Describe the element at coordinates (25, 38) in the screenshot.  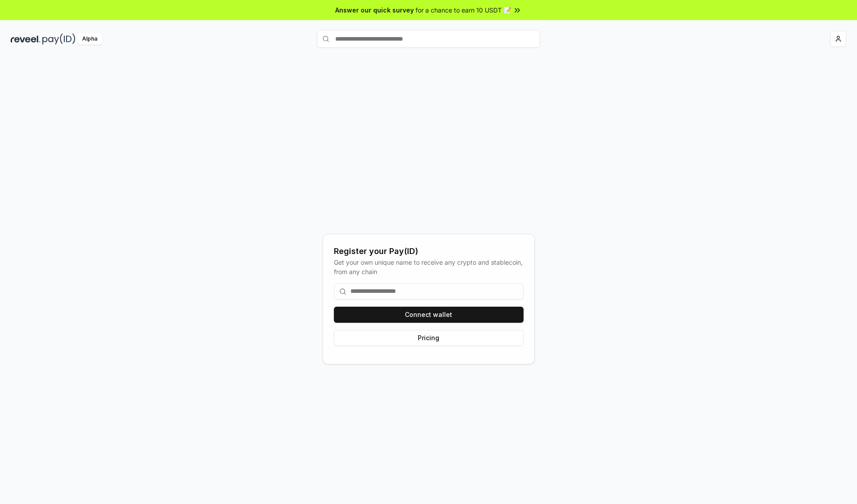
I see `img: reveel_dark` at that location.